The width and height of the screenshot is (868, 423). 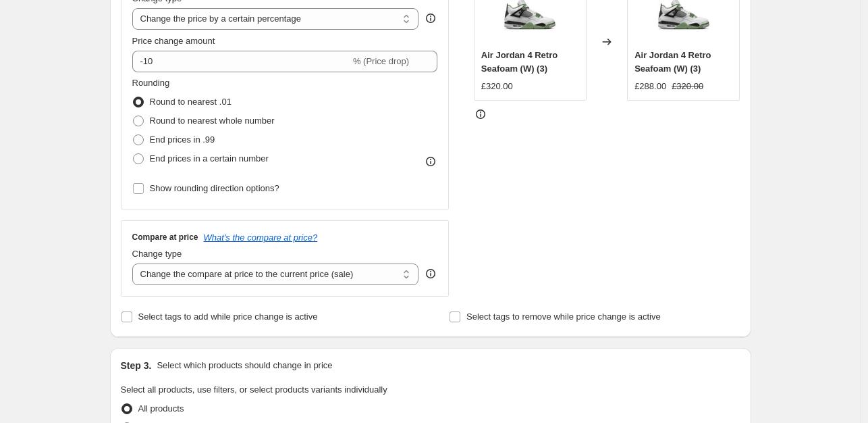 What do you see at coordinates (183, 139) in the screenshot?
I see `span: End prices in .99` at bounding box center [183, 139].